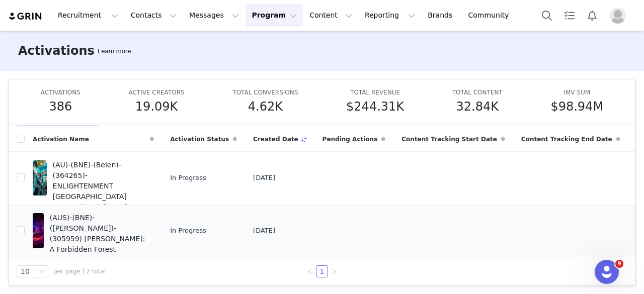 This screenshot has width=644, height=294. What do you see at coordinates (265, 107) in the screenshot?
I see `h5: 4.62K` at bounding box center [265, 107].